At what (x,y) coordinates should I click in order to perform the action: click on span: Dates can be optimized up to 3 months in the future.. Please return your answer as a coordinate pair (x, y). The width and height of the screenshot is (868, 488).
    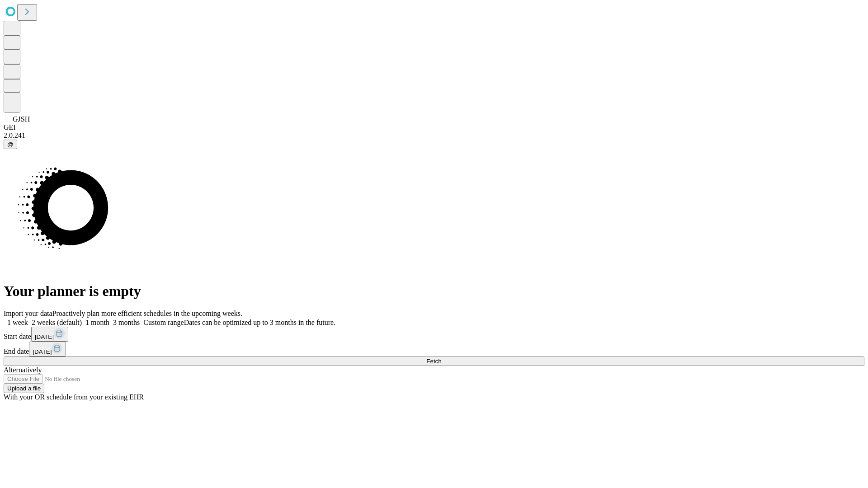
    Looking at the image, I should click on (260, 322).